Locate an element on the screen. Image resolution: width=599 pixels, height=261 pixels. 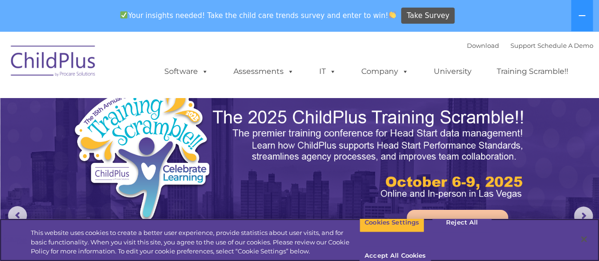
a: Training Scramble!! is located at coordinates (532, 71).